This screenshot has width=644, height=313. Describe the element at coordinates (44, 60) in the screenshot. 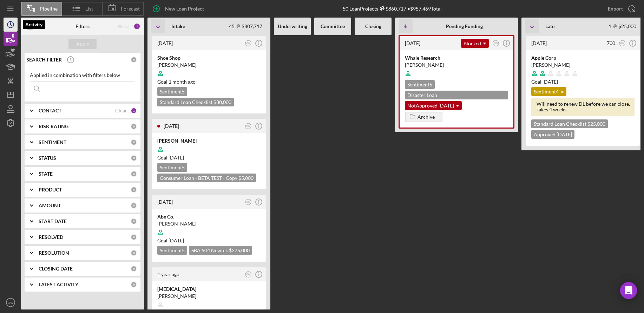

I see `b: SEARCH FILTER` at that location.